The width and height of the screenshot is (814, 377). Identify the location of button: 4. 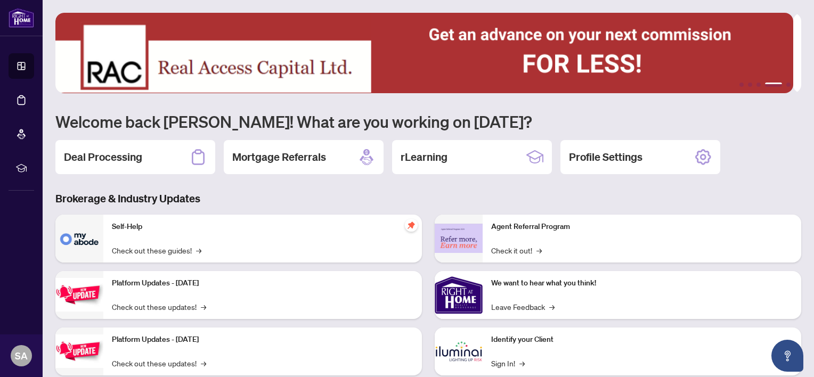
(773, 85).